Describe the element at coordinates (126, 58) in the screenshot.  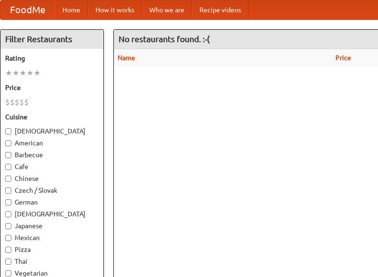
I see `a: Name` at that location.